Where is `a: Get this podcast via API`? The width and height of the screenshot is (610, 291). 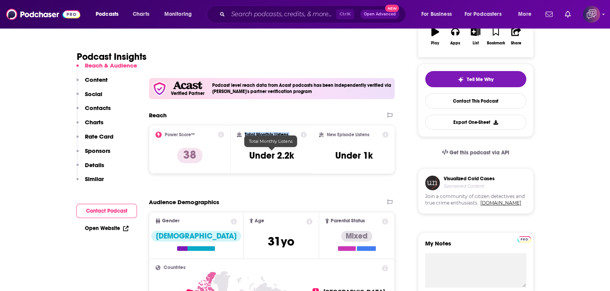 a: Get this podcast via API is located at coordinates (476, 152).